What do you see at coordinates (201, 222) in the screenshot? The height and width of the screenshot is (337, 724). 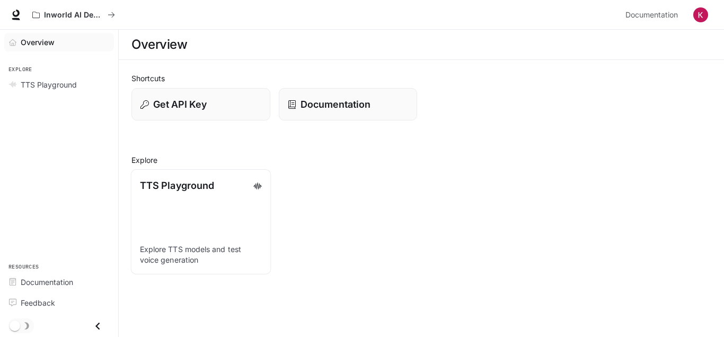 I see `a: TTS PlaygroundExplore TTS models and test voice generation` at bounding box center [201, 222].